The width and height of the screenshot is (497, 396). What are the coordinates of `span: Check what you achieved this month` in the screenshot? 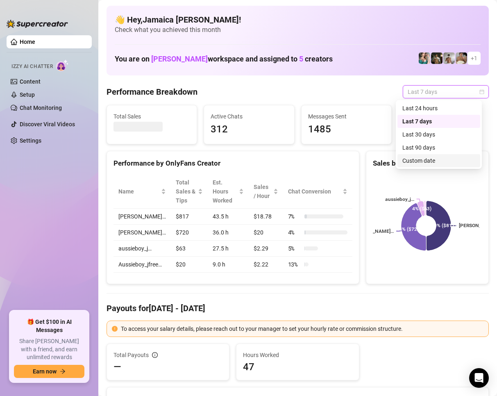 It's located at (298, 30).